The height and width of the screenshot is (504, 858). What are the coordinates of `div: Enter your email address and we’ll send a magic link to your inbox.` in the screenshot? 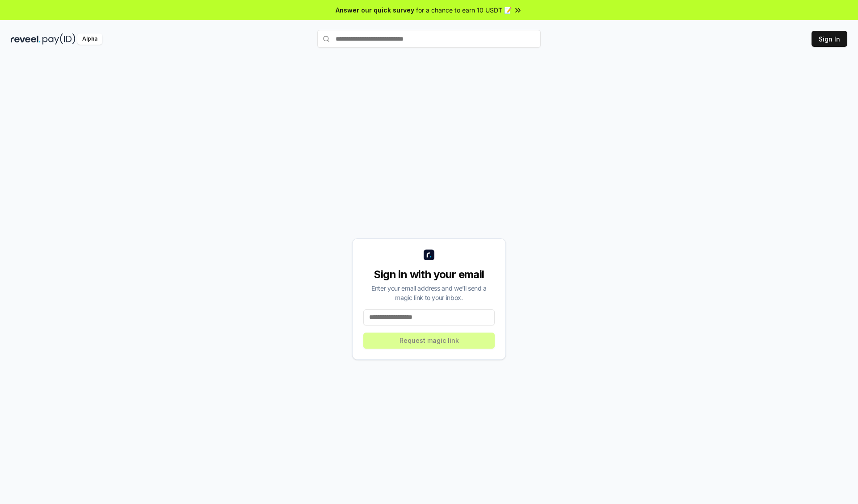 It's located at (429, 293).